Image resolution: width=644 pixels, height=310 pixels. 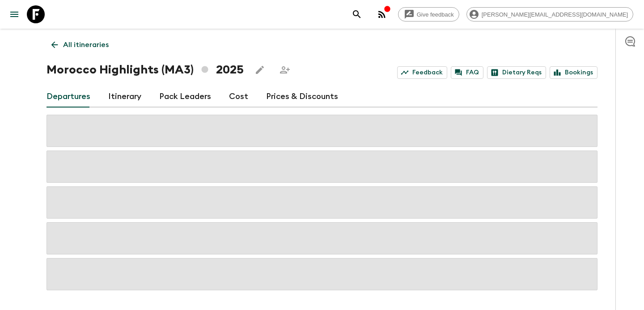 What do you see at coordinates (357, 14) in the screenshot?
I see `button: search adventures` at bounding box center [357, 14].